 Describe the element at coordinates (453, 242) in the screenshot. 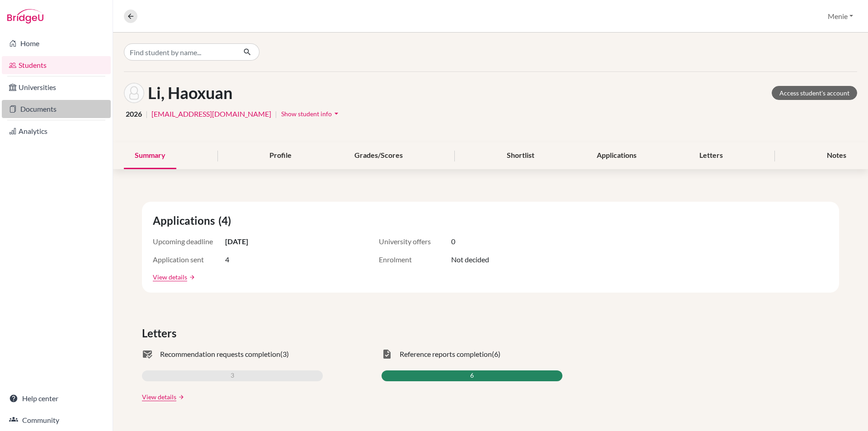

I see `span: 0` at that location.